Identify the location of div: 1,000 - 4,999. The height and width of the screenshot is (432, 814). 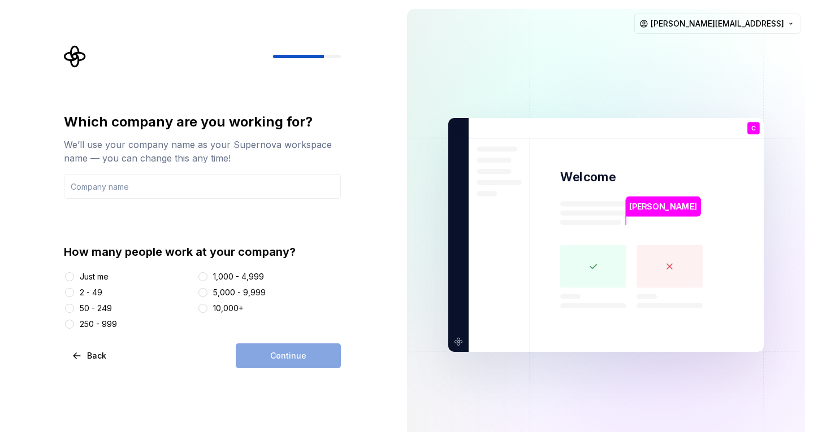
(238, 277).